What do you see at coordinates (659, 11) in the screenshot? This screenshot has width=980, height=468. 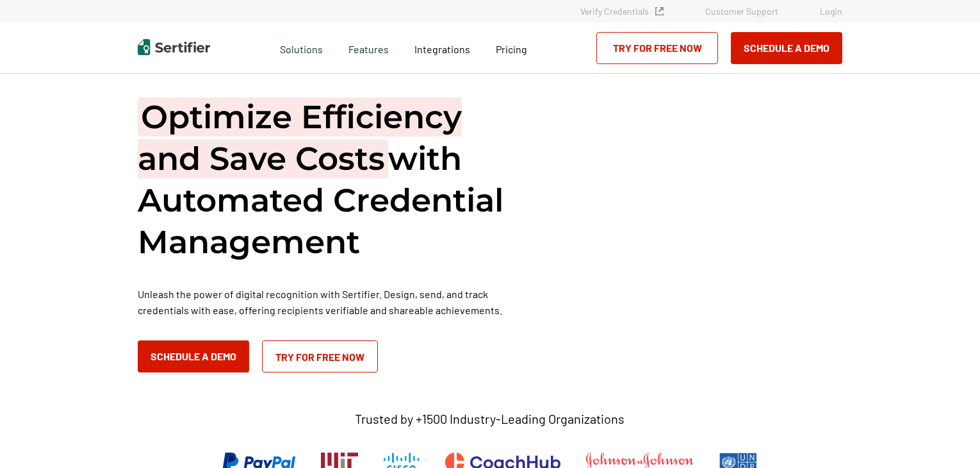 I see `img: Verified` at bounding box center [659, 11].